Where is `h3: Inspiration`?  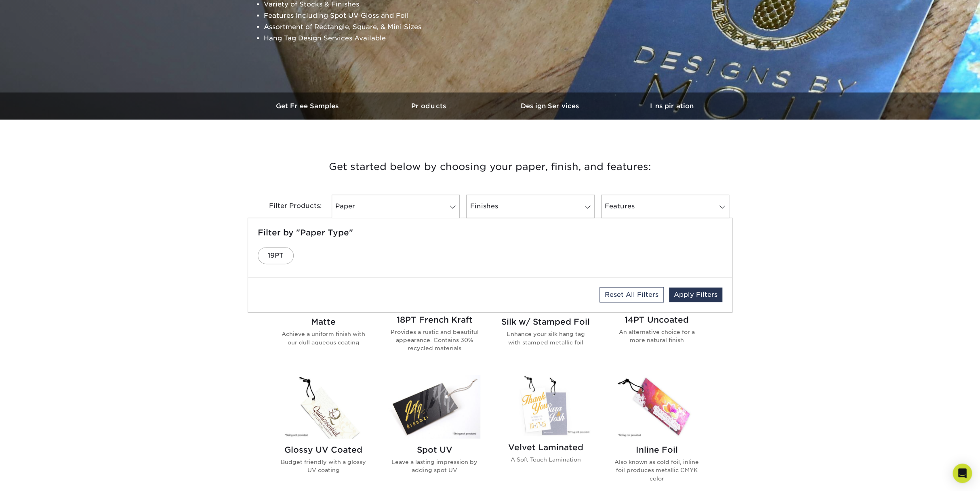
h3: Inspiration is located at coordinates (672, 106).